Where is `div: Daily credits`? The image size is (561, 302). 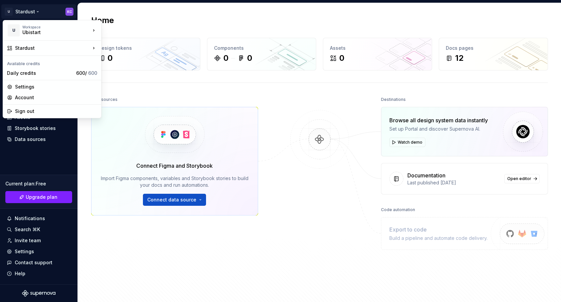 div: Daily credits is located at coordinates (40, 73).